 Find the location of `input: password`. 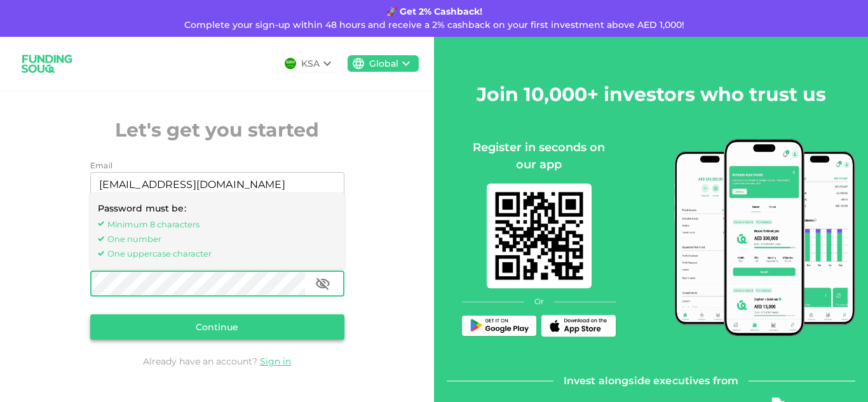

input: password is located at coordinates (198, 284).